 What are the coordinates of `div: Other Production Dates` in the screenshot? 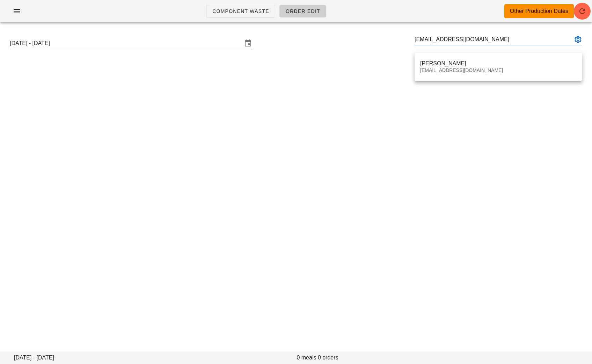 It's located at (539, 11).